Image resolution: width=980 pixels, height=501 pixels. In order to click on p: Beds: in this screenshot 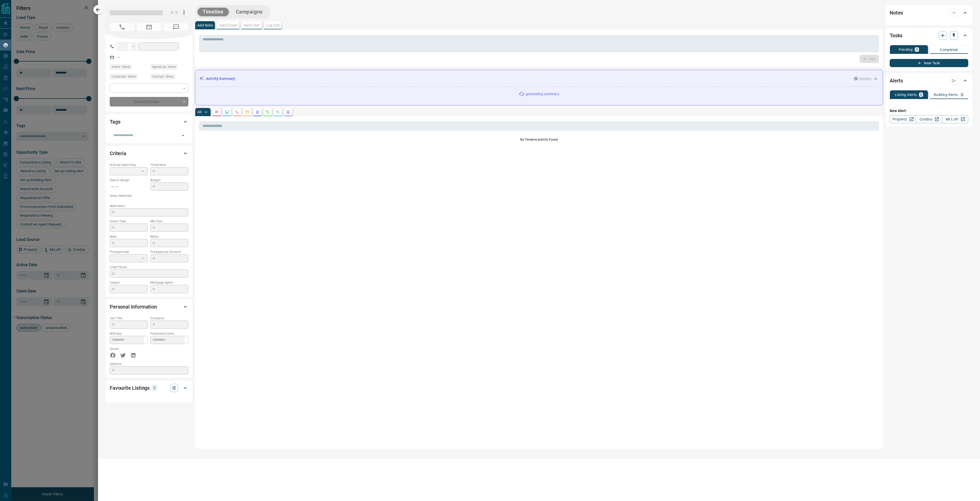, I will do `click(129, 236)`.